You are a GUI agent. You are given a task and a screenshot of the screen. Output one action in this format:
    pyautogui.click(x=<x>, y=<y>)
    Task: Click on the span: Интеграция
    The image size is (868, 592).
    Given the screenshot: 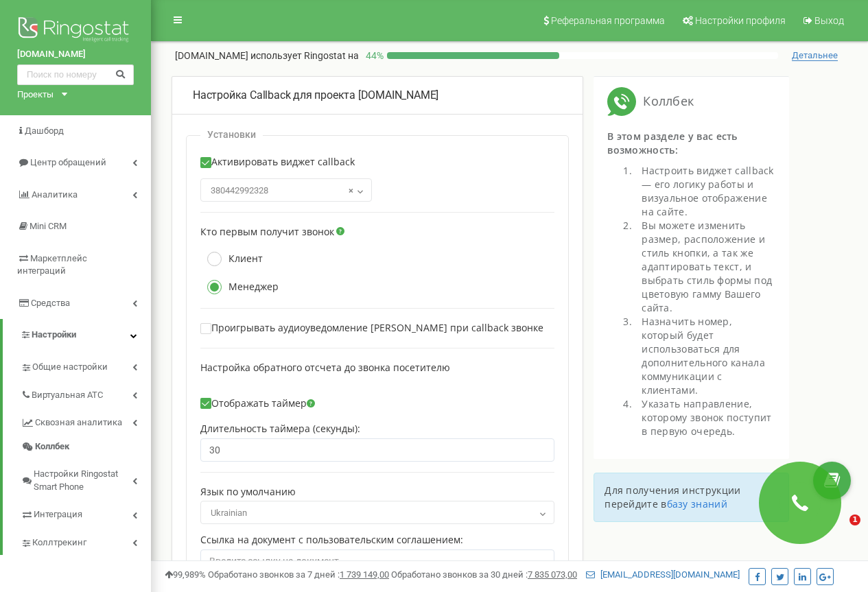 What is the action you would take?
    pyautogui.click(x=58, y=515)
    